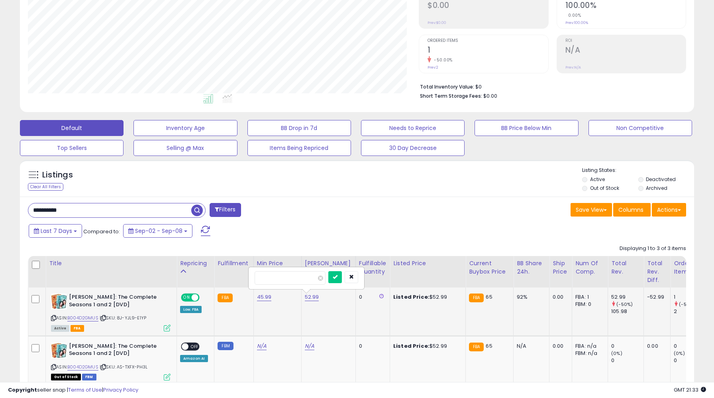 Image resolution: width=714 pixels, height=398 pixels. I want to click on div: FBA: n/a, so click(589, 346).